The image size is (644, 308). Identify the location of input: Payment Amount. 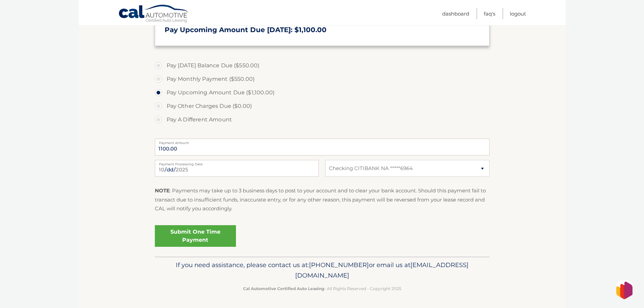
(322, 147).